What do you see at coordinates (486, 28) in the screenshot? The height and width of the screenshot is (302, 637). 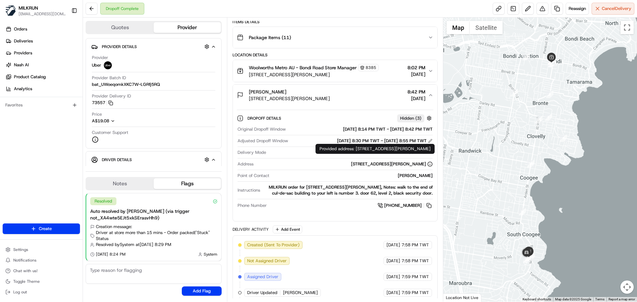 I see `button: Show satellite imagery` at bounding box center [486, 28].